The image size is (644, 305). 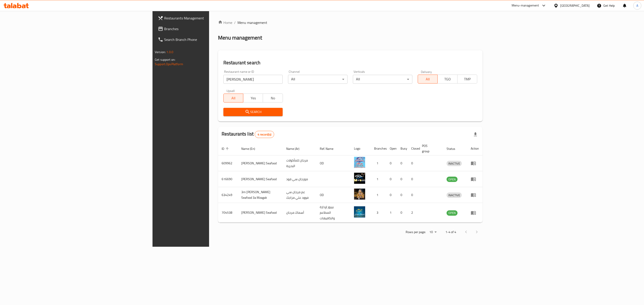 What do you see at coordinates (295, 149) in the screenshot?
I see `span: Name (Ar)` at bounding box center [295, 149].